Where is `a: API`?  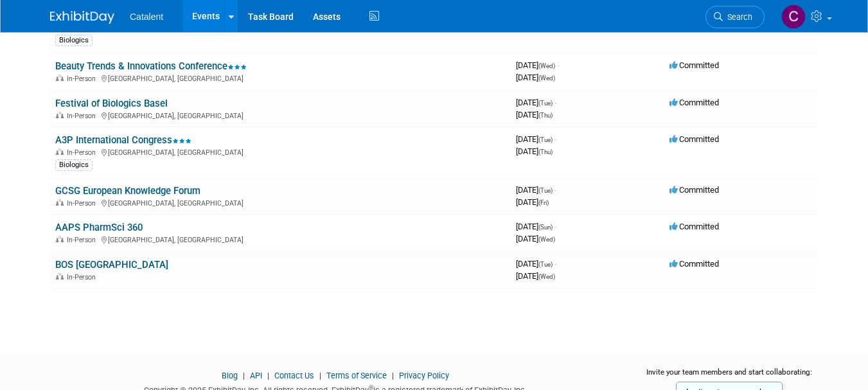
a: API is located at coordinates (256, 375).